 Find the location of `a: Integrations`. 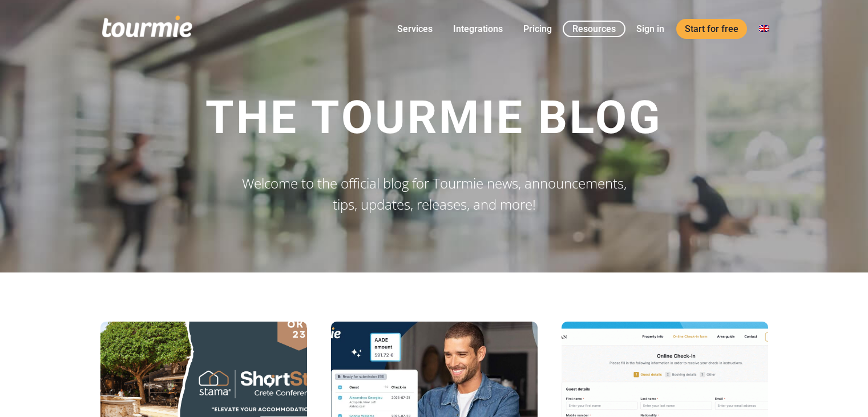

a: Integrations is located at coordinates (478, 29).